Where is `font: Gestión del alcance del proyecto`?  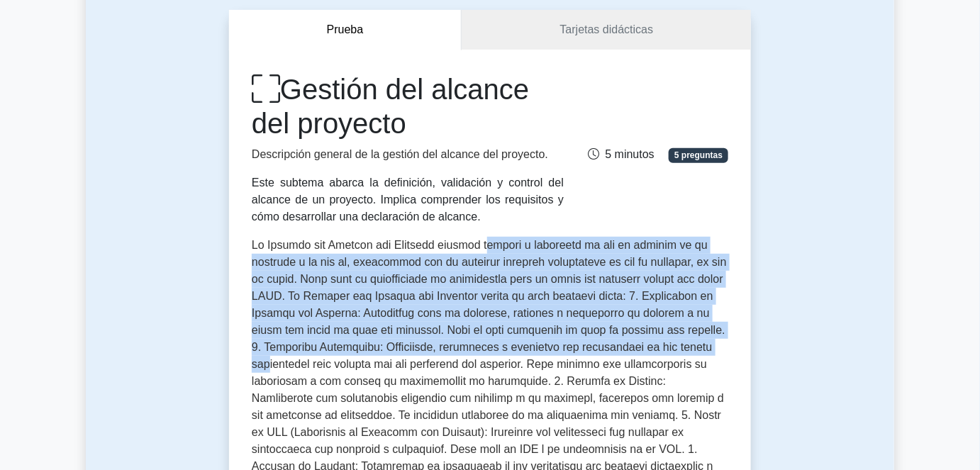
font: Gestión del alcance del proyecto is located at coordinates (390, 107).